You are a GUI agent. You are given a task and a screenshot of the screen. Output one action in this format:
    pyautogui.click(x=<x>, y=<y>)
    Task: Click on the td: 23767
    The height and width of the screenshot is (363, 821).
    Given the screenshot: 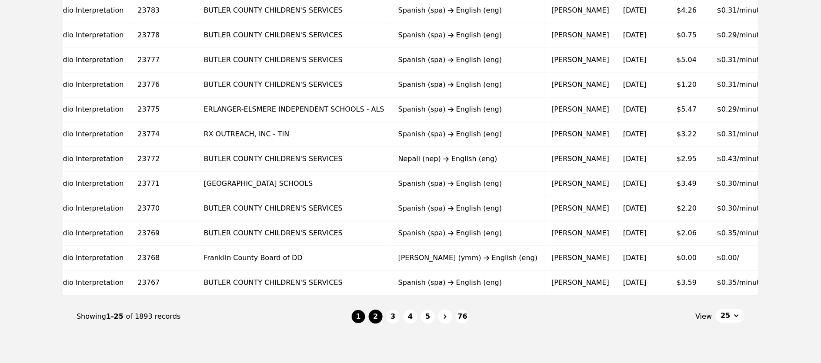 What is the action you would take?
    pyautogui.click(x=164, y=283)
    